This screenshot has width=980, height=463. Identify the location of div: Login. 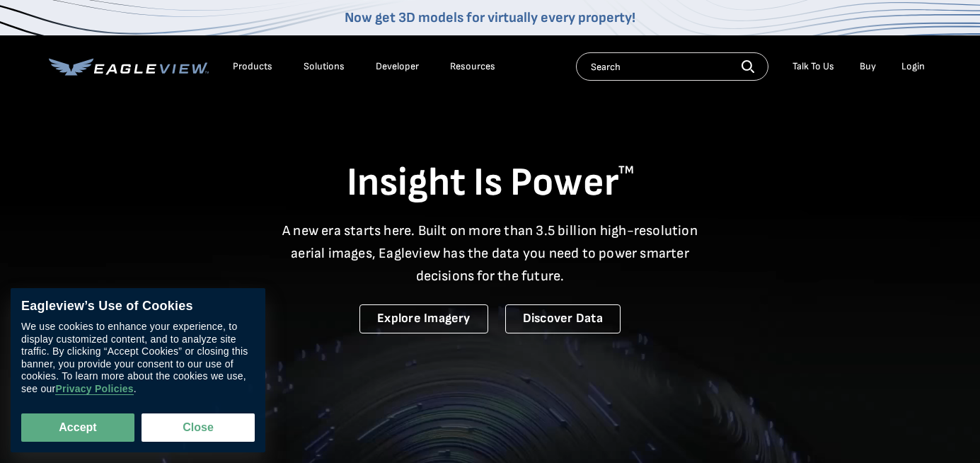
(913, 67).